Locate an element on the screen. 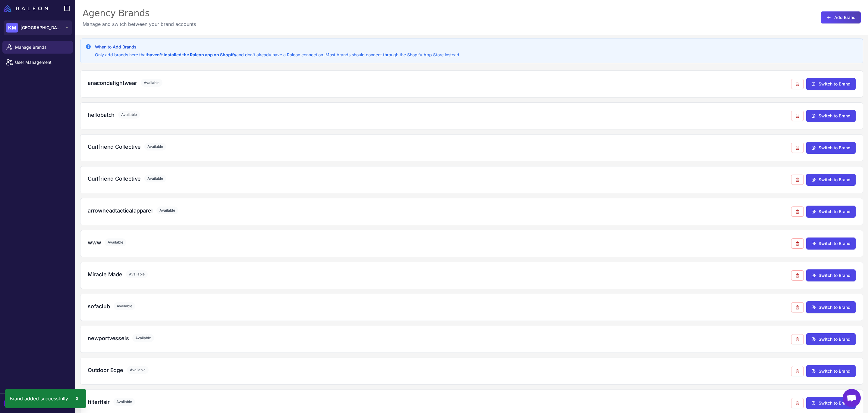 This screenshot has width=868, height=413. span: Manage Brands is located at coordinates (42, 47).